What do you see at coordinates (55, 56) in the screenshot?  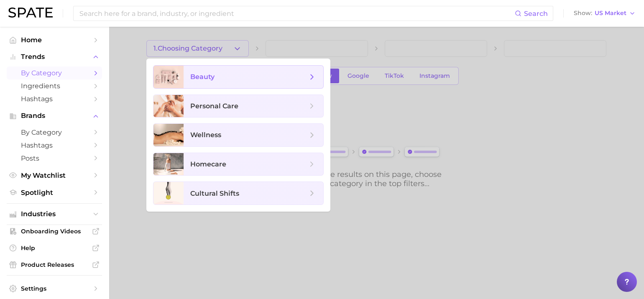 I see `button: Trends` at bounding box center [55, 56].